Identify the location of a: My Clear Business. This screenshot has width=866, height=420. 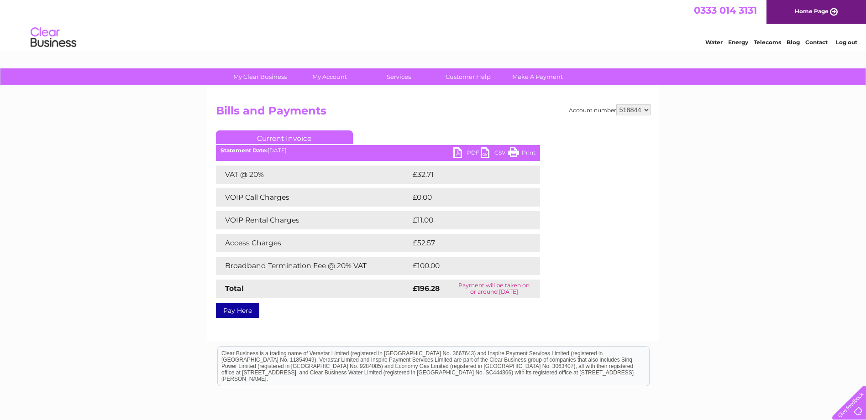
(260, 77).